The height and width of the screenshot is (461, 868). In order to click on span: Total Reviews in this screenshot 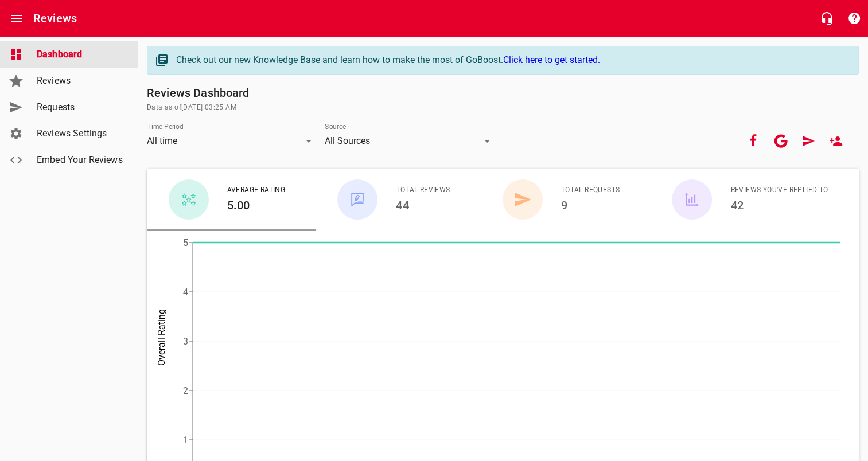, I will do `click(422, 190)`.